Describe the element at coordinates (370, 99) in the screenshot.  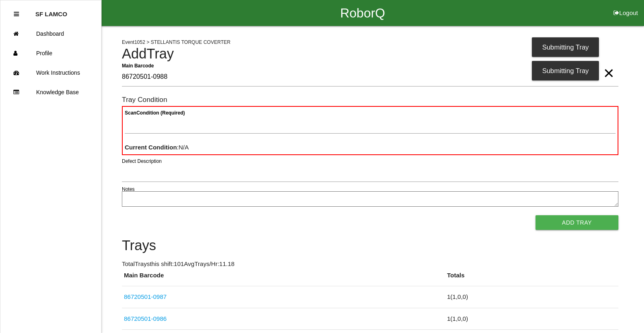
I see `h6: Tray Condition` at that location.